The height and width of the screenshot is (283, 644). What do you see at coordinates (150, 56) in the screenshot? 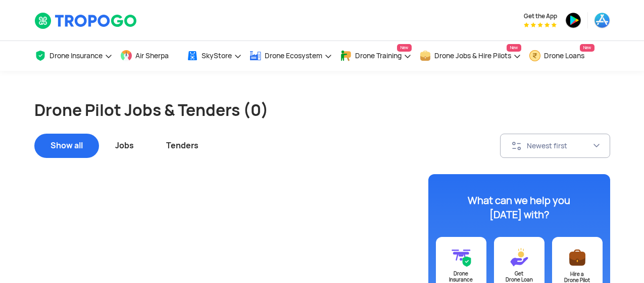
I see `a: Air Sherpa` at bounding box center [150, 56].